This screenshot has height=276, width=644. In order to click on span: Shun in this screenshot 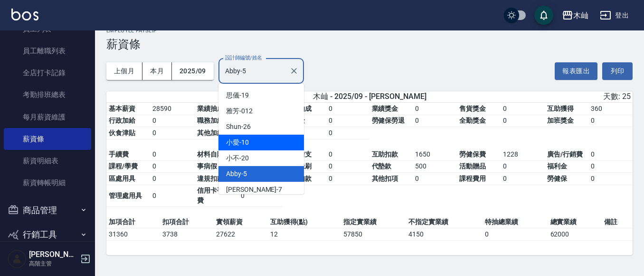, I will do `click(234, 126)`.